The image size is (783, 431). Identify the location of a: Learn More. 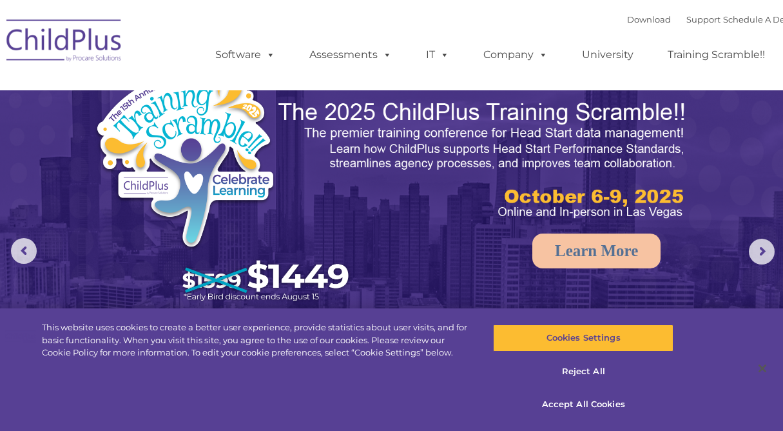
(596, 251).